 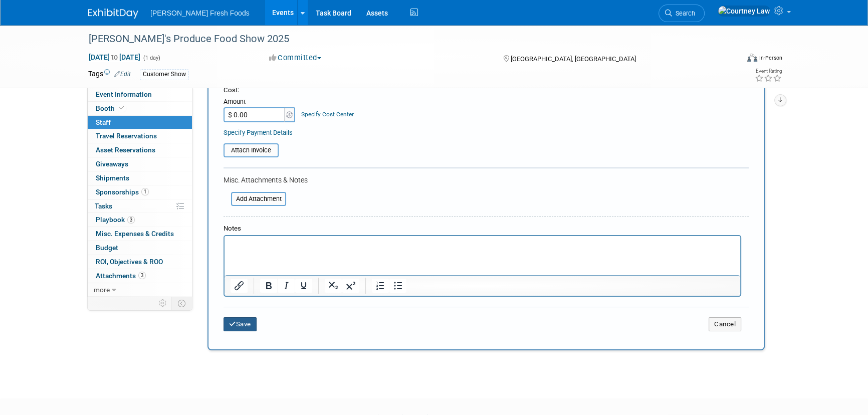 What do you see at coordinates (752, 57) in the screenshot?
I see `img: Format-Inperson.png` at bounding box center [752, 57].